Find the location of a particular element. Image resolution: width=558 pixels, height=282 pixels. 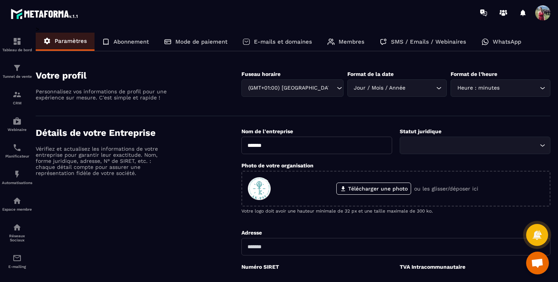

label: Statut juridique is located at coordinates (421, 131).